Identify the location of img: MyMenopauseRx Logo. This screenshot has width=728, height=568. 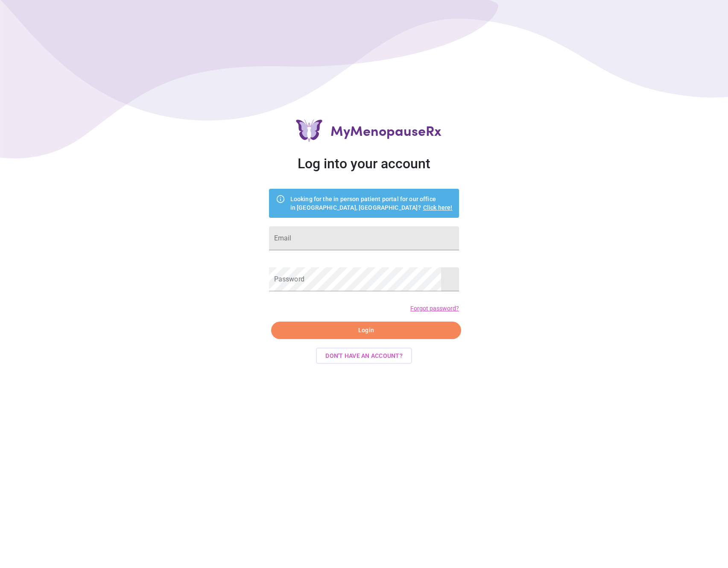
(310, 131).